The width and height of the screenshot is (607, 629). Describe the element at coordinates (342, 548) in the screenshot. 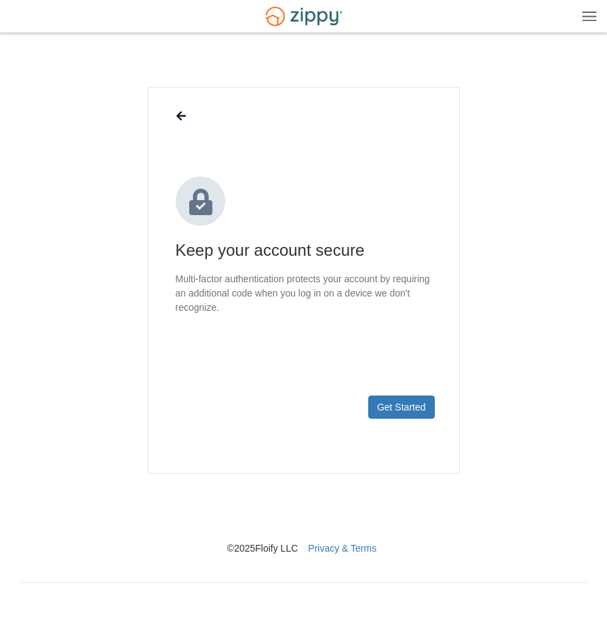

I see `a: Privacy & Terms` at that location.